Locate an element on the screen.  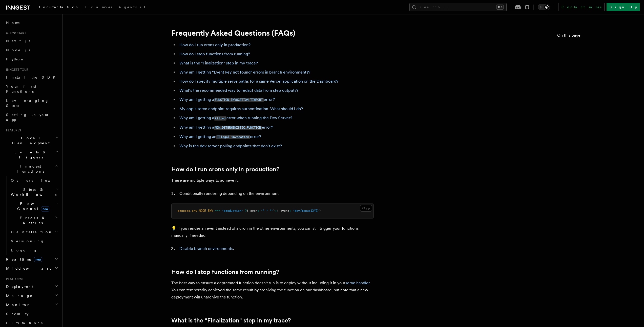
button: Local Development is located at coordinates (31, 140).